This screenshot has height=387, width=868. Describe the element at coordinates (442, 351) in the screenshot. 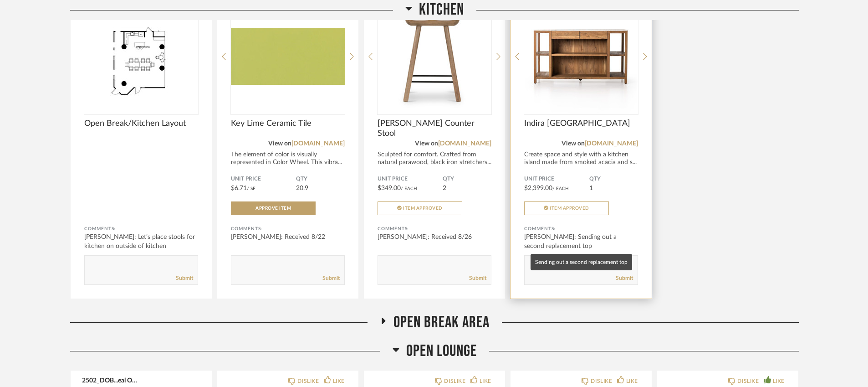

I see `span: Open Lounge` at that location.